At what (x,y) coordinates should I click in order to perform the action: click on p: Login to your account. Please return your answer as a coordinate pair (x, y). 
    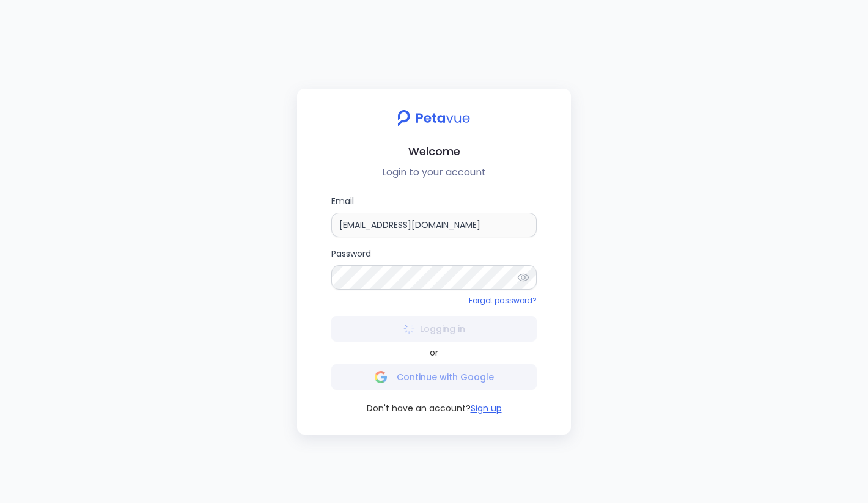
    Looking at the image, I should click on (434, 173).